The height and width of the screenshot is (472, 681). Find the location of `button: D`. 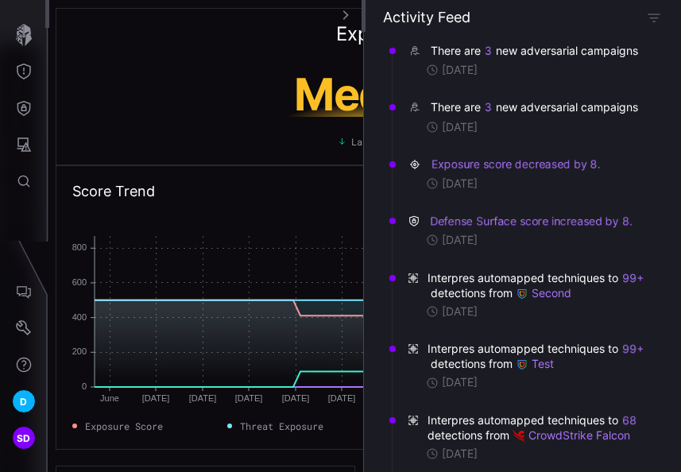

button: D is located at coordinates (24, 401).